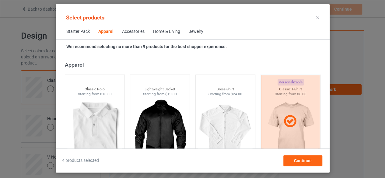  Describe the element at coordinates (303, 161) in the screenshot. I see `div: Continue` at that location.